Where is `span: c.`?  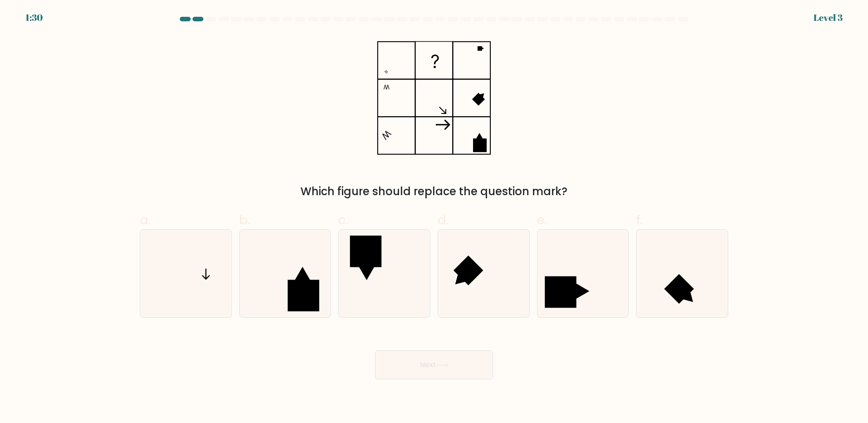 span: c. is located at coordinates (343, 220).